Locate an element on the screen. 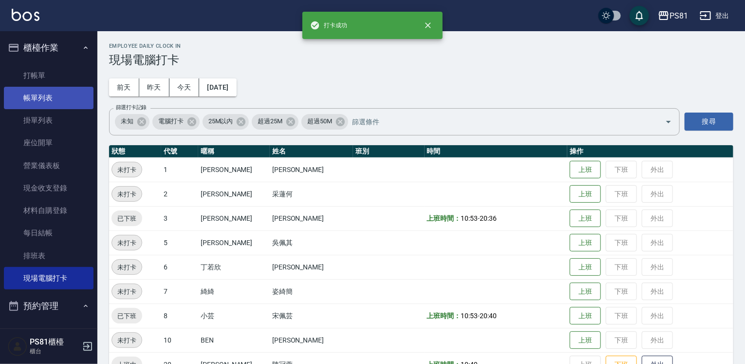  span: 25M以內 is located at coordinates (220, 121).